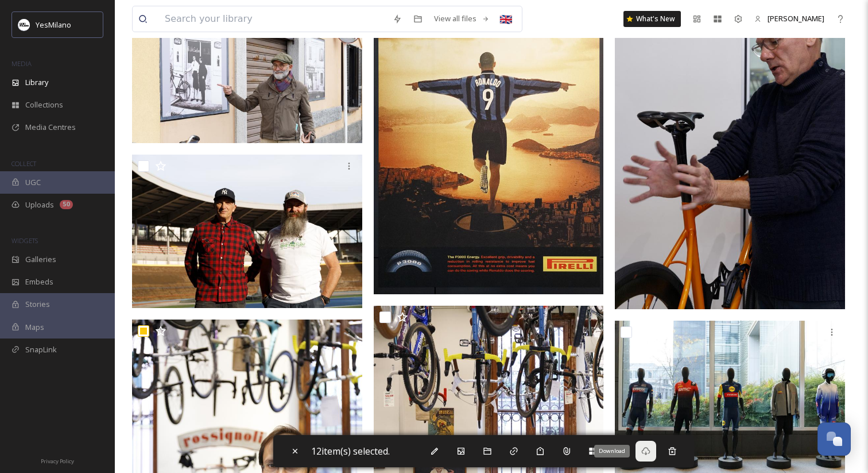 The image size is (868, 473). I want to click on span: Media Centres, so click(50, 127).